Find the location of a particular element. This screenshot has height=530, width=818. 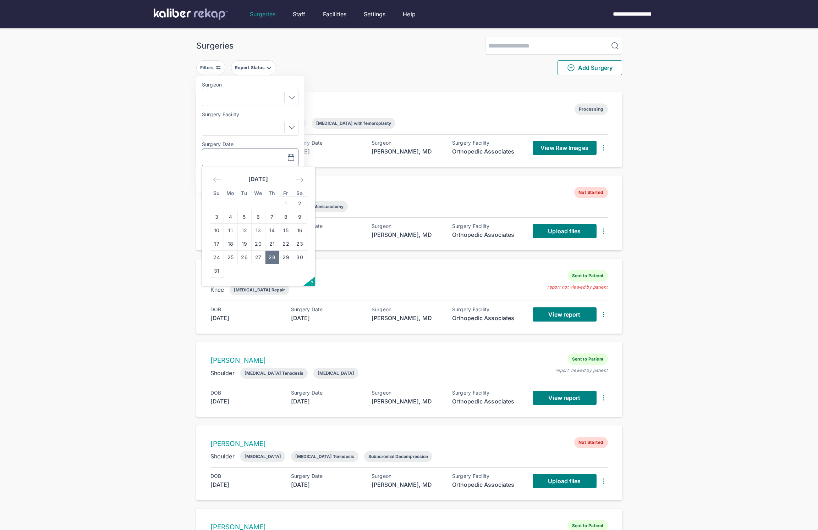

td: Wednesday, August 20, 2025 is located at coordinates (258, 244).